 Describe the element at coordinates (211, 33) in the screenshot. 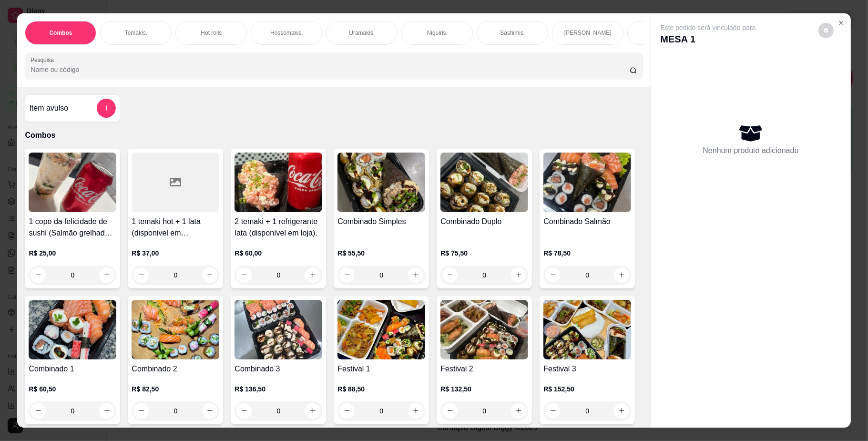

I see `p: Hot rolls` at that location.